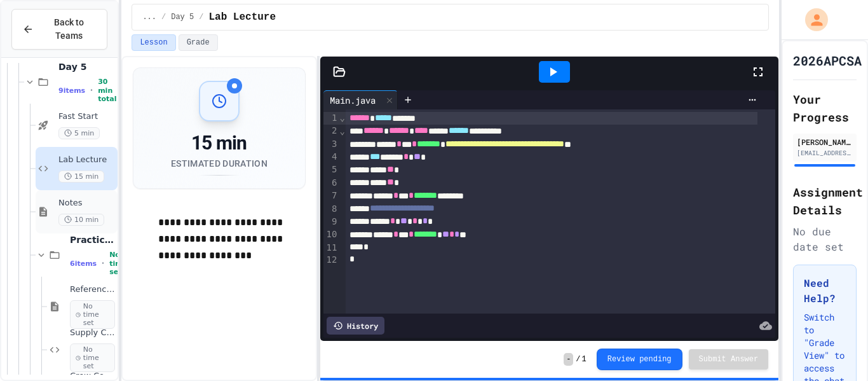  Describe the element at coordinates (331, 131) in the screenshot. I see `div: 2` at that location.